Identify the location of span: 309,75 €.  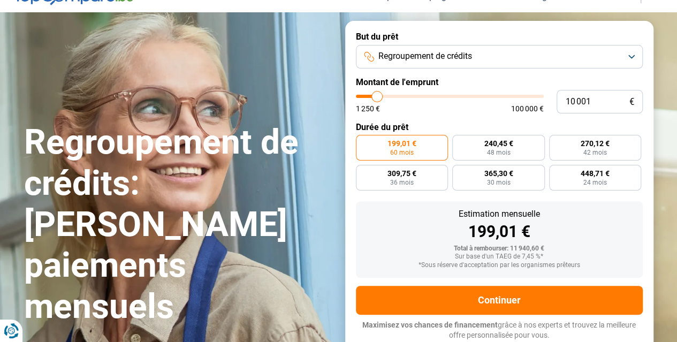
(402, 174).